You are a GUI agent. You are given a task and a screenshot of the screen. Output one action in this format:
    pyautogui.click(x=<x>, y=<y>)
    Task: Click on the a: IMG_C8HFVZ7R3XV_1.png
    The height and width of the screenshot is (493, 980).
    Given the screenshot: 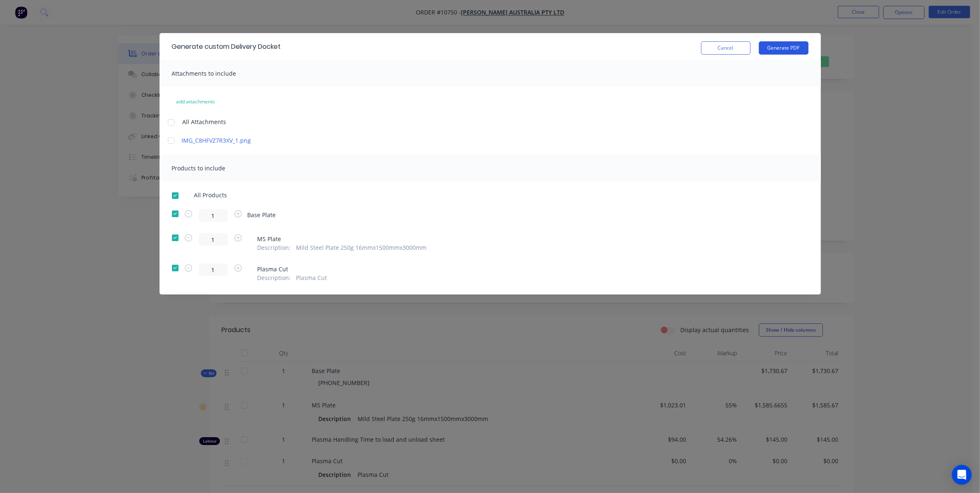 What is the action you would take?
    pyautogui.click(x=254, y=140)
    